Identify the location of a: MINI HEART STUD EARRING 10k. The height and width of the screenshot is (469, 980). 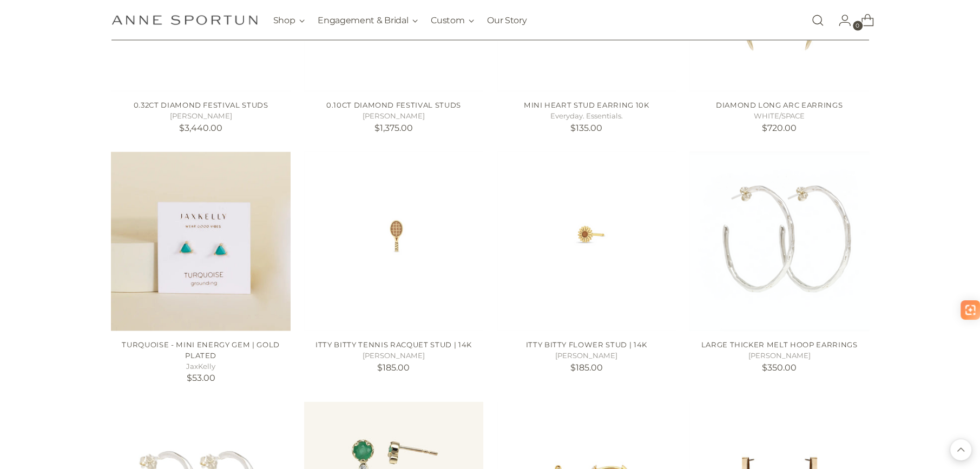
(586, 105).